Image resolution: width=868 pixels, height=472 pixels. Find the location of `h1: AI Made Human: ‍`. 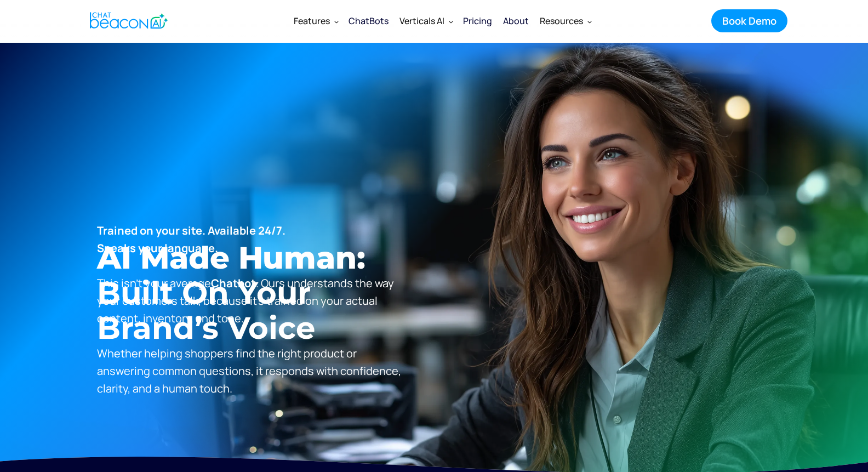

h1: AI Made Human: ‍ is located at coordinates (287, 293).